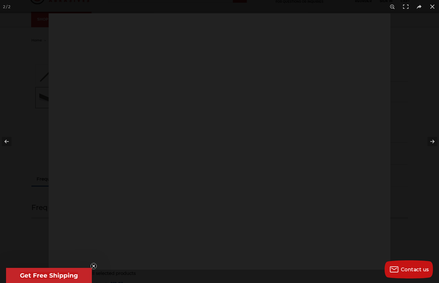 The width and height of the screenshot is (439, 283). I want to click on button: Close teaser, so click(94, 266).